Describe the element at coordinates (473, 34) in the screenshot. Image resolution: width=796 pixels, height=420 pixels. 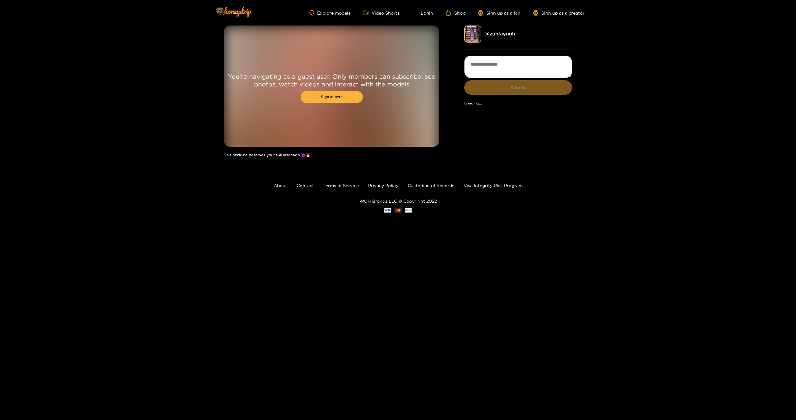
I see `img: zuhlaynuh` at that location.